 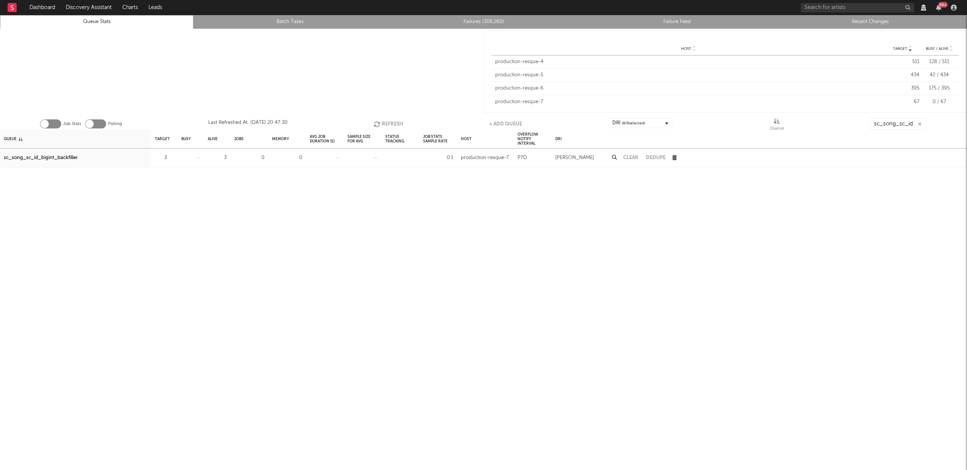 I want to click on div: 511, so click(x=902, y=62).